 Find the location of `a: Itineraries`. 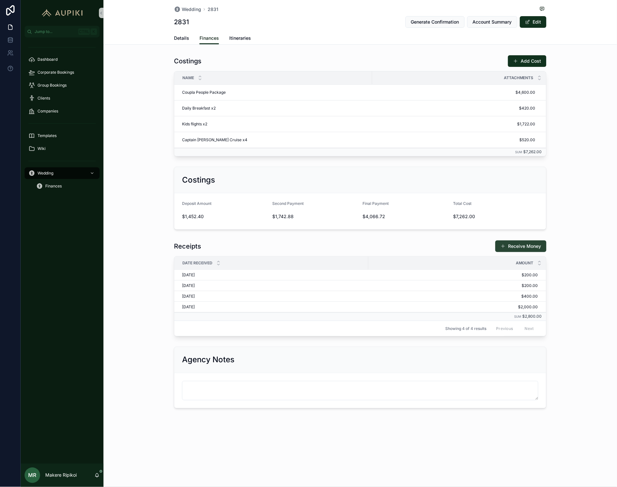

a: Itineraries is located at coordinates (240, 39).